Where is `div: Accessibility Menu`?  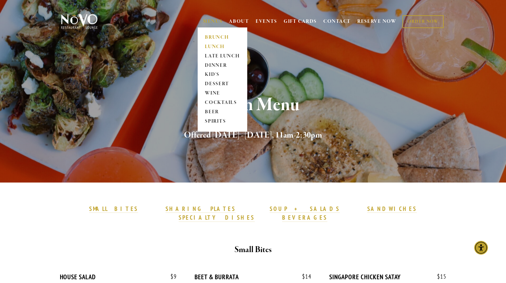 div: Accessibility Menu is located at coordinates (481, 248).